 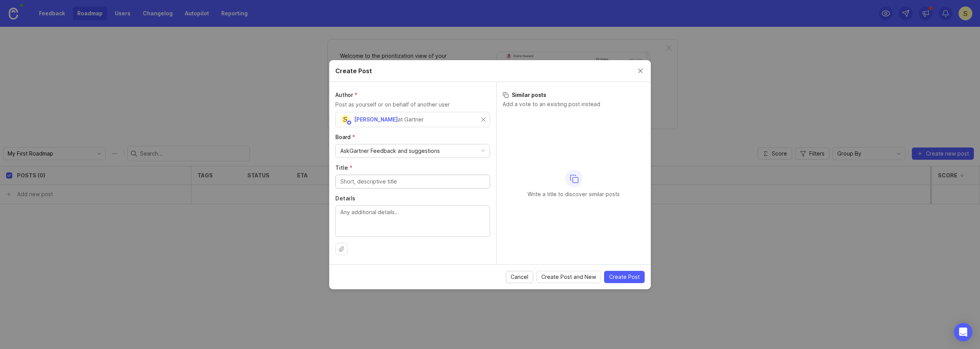 I want to click on button: Upload file, so click(x=342, y=249).